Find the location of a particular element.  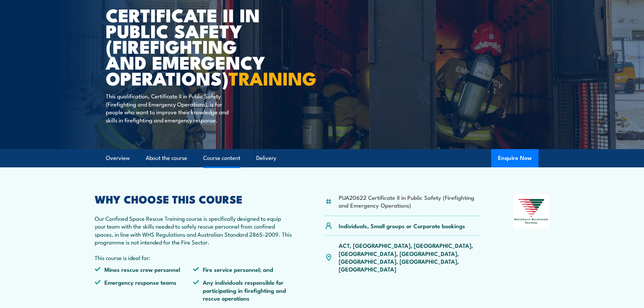

p: This qualification, Certificate II in Public Safety (Firefighting and Emergency Operations), is f... is located at coordinates (167, 108).